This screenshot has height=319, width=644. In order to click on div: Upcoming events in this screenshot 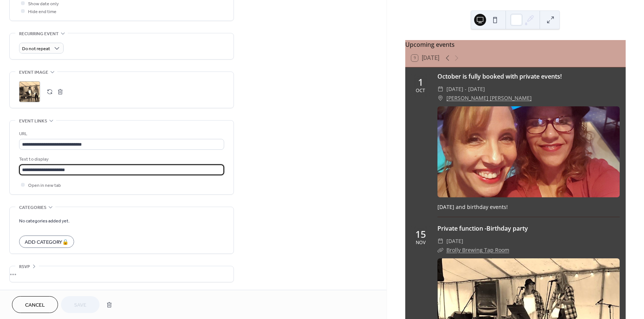, I will do `click(515, 44)`.